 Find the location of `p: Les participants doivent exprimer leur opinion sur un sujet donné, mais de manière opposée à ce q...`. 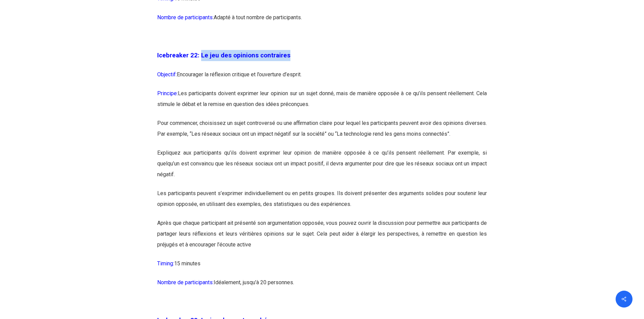

p: Les participants doivent exprimer leur opinion sur un sujet donné, mais de manière opposée à ce q... is located at coordinates (322, 103).